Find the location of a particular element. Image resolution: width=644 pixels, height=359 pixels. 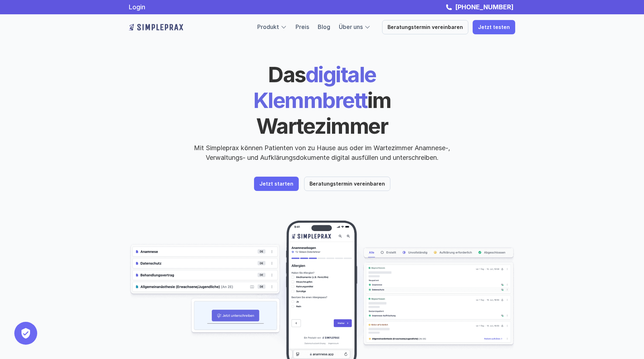

a: Blog is located at coordinates (323, 27).